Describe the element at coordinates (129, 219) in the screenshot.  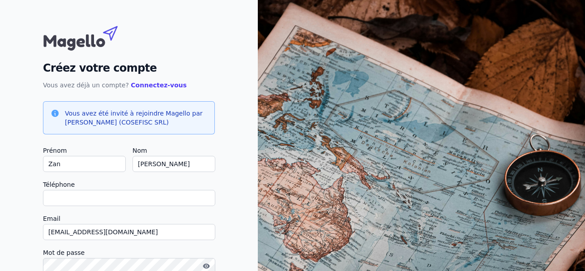
I see `label: Email` at that location.